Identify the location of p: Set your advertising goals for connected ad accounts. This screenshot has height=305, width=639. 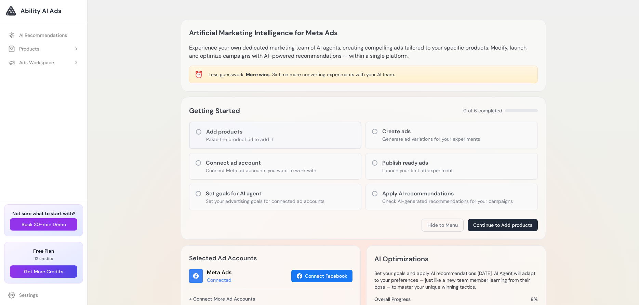
(265, 201).